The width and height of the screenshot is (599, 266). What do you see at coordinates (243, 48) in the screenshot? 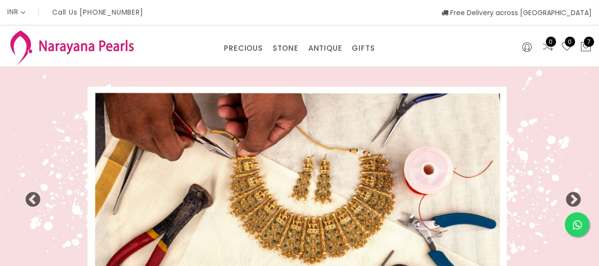
I see `a: PRECIOUS` at bounding box center [243, 48].